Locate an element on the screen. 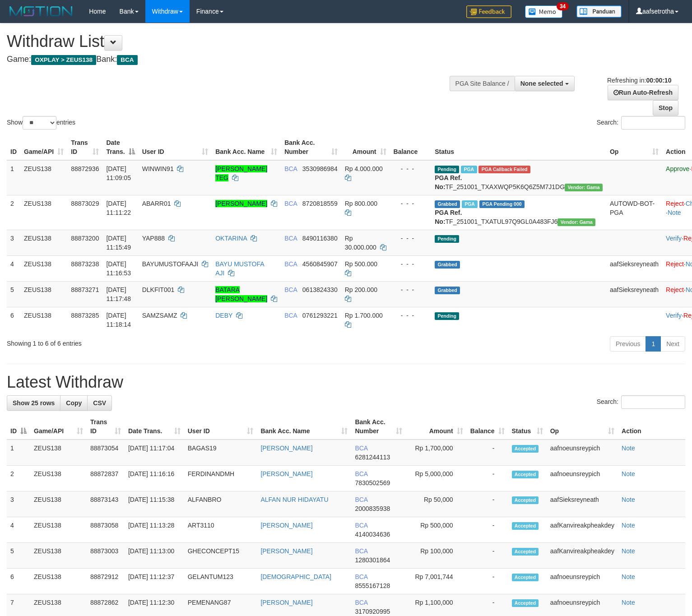 Image resolution: width=692 pixels, height=616 pixels. th: Bank Acc. Name: activate to sort column ascending is located at coordinates (246, 147).